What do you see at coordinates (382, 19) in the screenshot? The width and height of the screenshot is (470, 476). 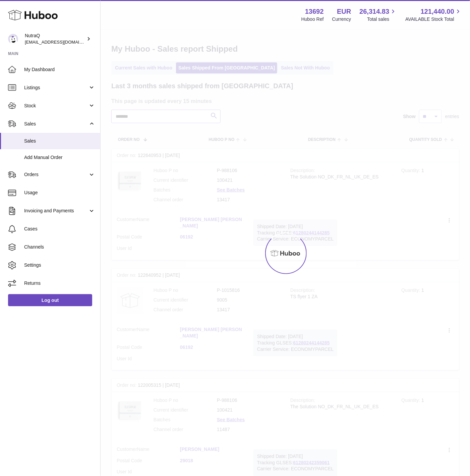 I see `span: Total sales` at bounding box center [382, 19].